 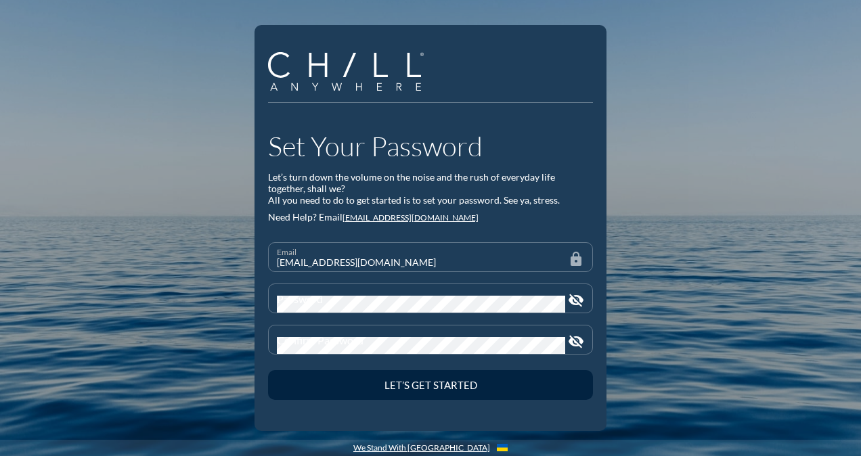 What do you see at coordinates (351, 72) in the screenshot?
I see `a: Company Logo` at bounding box center [351, 72].